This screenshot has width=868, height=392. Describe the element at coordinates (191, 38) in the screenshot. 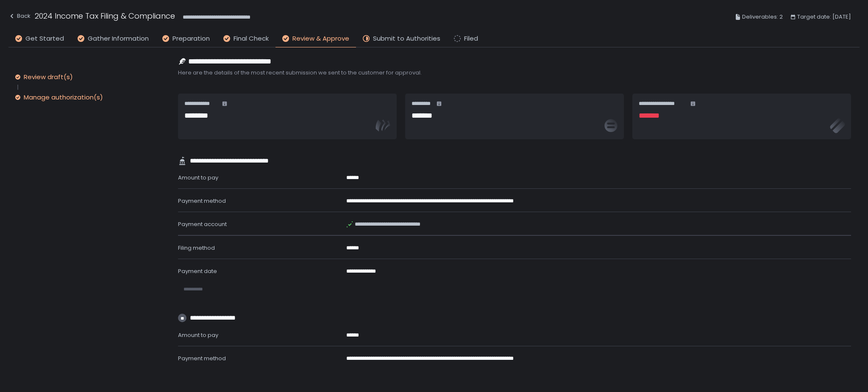

I see `span: Preparation` at that location.